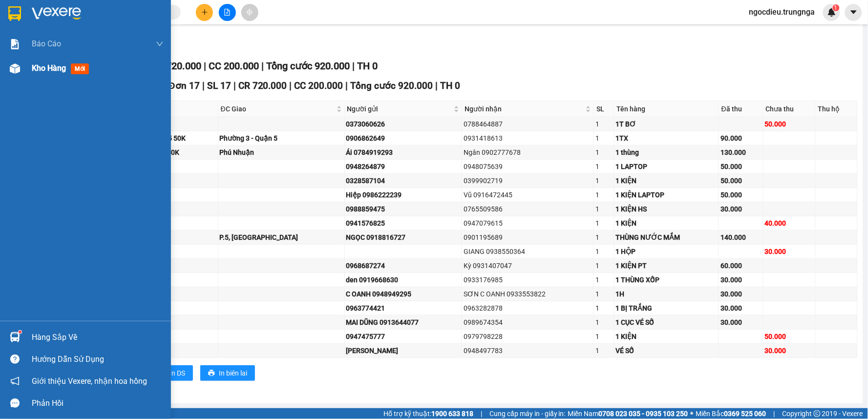  I want to click on span: Miền Nam, so click(628, 413).